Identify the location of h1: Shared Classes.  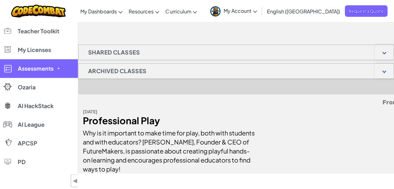
(114, 52).